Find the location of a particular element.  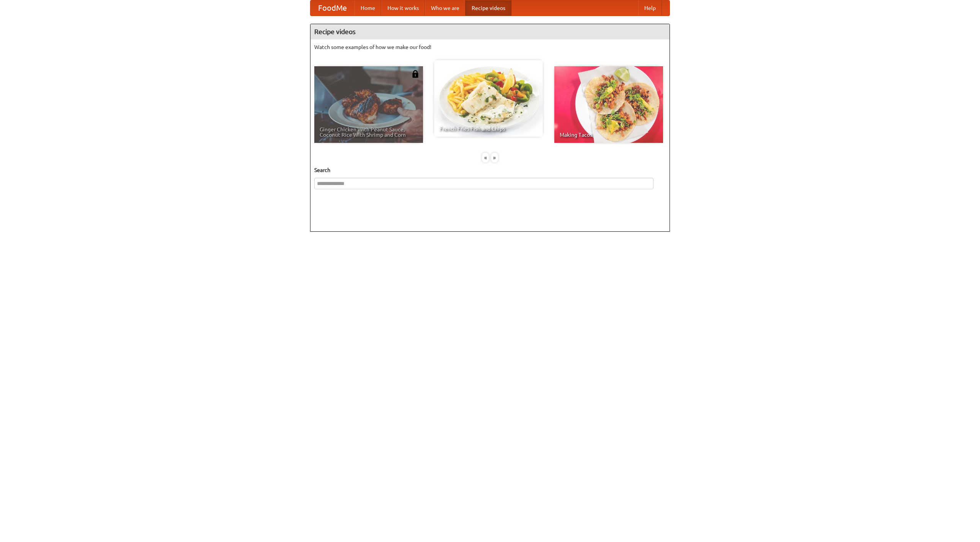

a: Who we are is located at coordinates (445, 8).